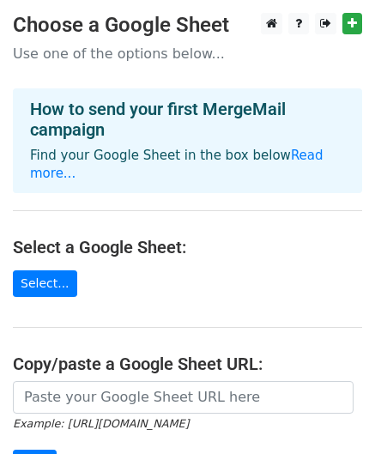  Describe the element at coordinates (183, 398) in the screenshot. I see `input: Paste your Google Sheet URL here` at that location.